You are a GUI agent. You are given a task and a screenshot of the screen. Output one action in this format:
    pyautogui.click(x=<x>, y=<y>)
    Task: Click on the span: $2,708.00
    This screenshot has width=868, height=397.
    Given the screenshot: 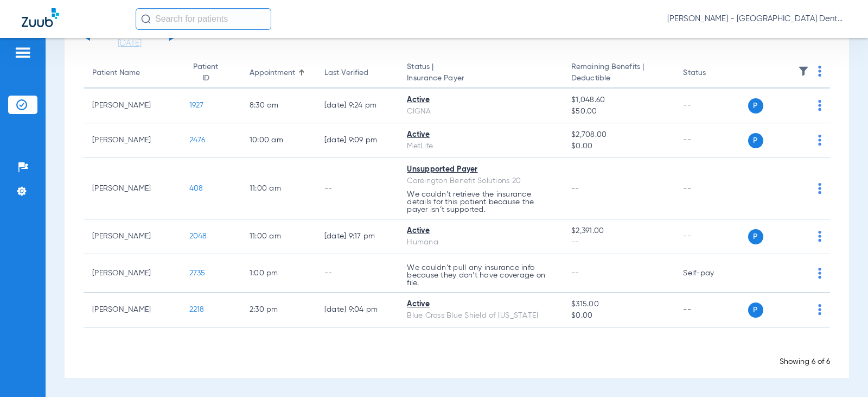 What is the action you would take?
    pyautogui.click(x=619, y=135)
    